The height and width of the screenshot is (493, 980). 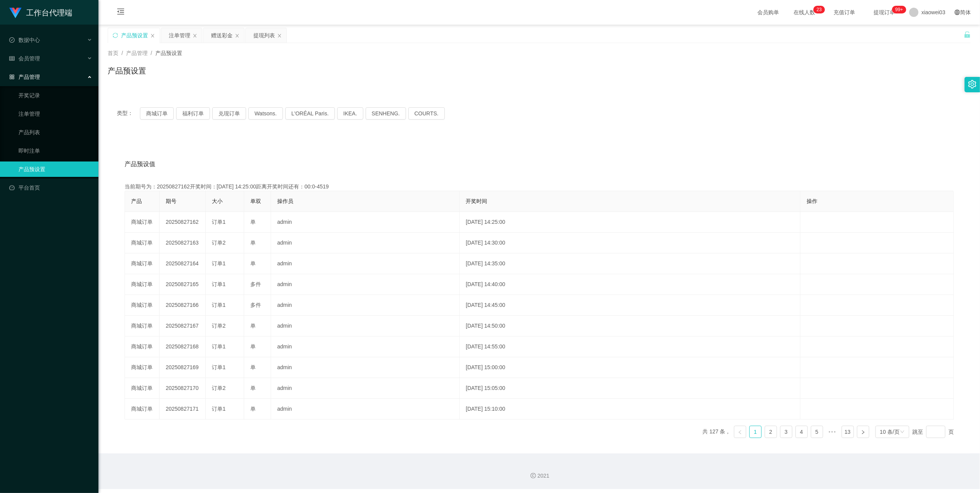 I want to click on div: 产品预设置, so click(x=134, y=36).